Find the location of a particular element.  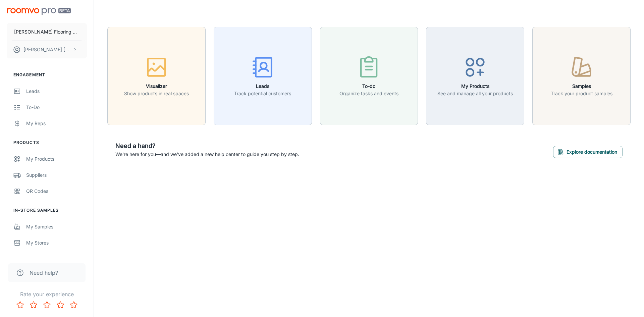

h6: Leads is located at coordinates (263, 86).